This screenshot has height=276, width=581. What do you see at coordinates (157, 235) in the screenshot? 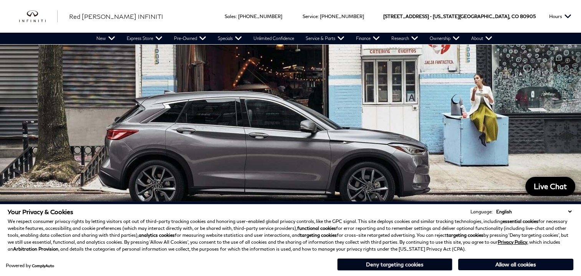
I see `strong: analytics cookies` at bounding box center [157, 235].